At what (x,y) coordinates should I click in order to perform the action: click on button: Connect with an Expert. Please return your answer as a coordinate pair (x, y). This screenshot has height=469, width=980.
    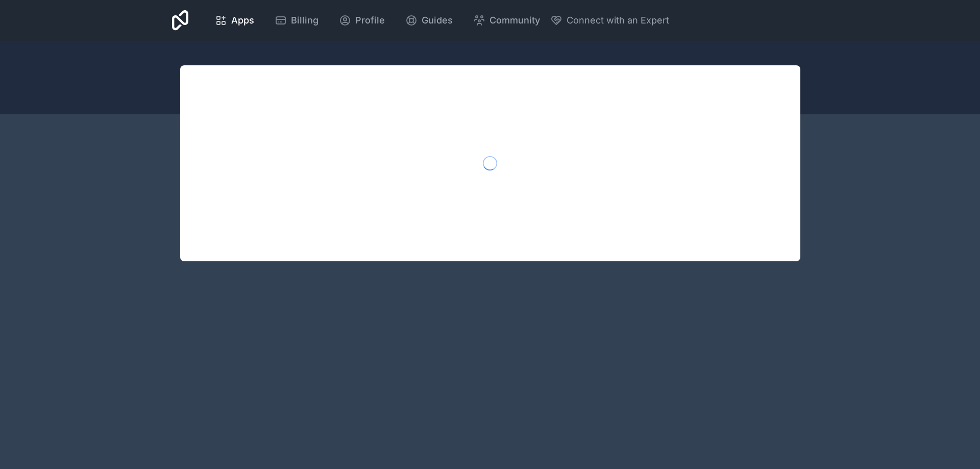
    Looking at the image, I should click on (609, 20).